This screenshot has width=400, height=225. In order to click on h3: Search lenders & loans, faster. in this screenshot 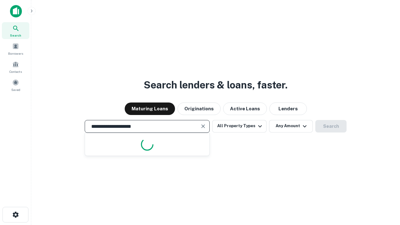, I will do `click(216, 85)`.